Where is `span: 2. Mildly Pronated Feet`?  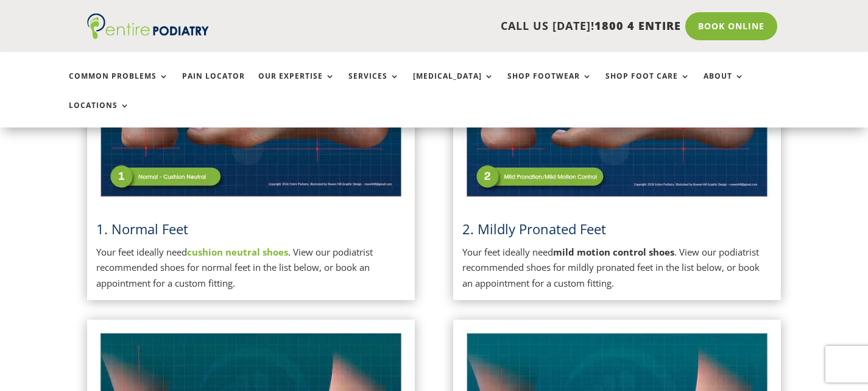 span: 2. Mildly Pronated Feet is located at coordinates (534, 229).